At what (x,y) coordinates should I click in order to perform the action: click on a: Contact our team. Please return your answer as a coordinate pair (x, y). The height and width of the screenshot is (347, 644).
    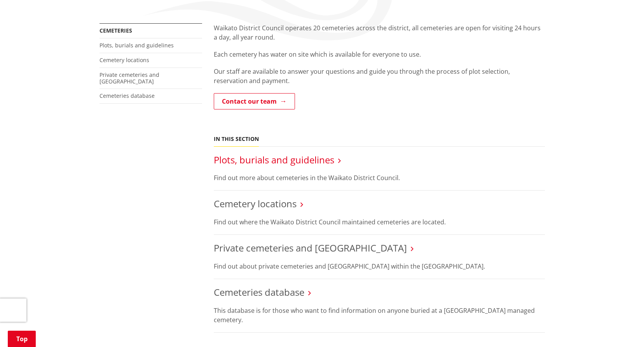
    Looking at the image, I should click on (254, 101).